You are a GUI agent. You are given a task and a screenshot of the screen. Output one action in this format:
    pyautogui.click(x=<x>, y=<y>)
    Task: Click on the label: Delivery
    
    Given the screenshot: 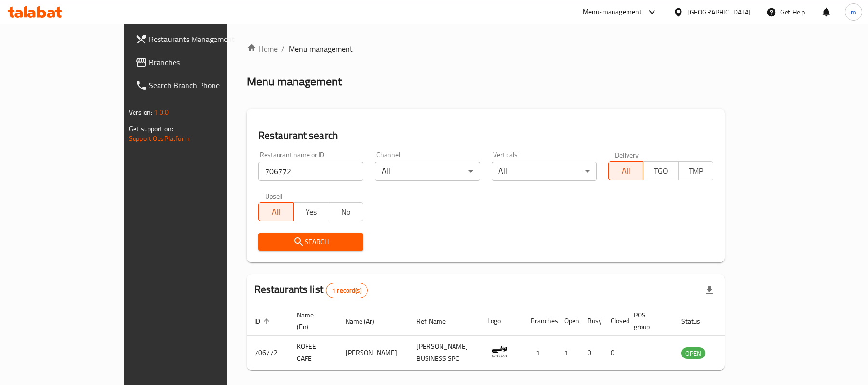 What is the action you would take?
    pyautogui.click(x=627, y=155)
    